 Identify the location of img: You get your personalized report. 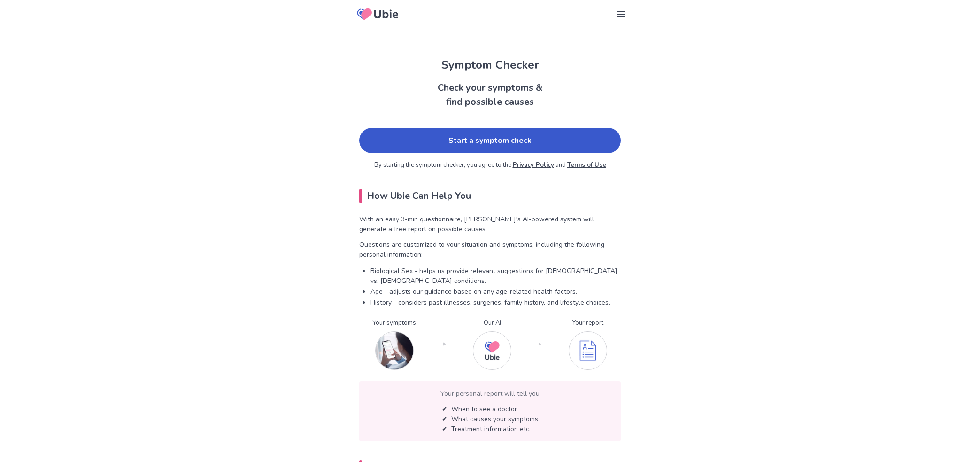
(588, 350).